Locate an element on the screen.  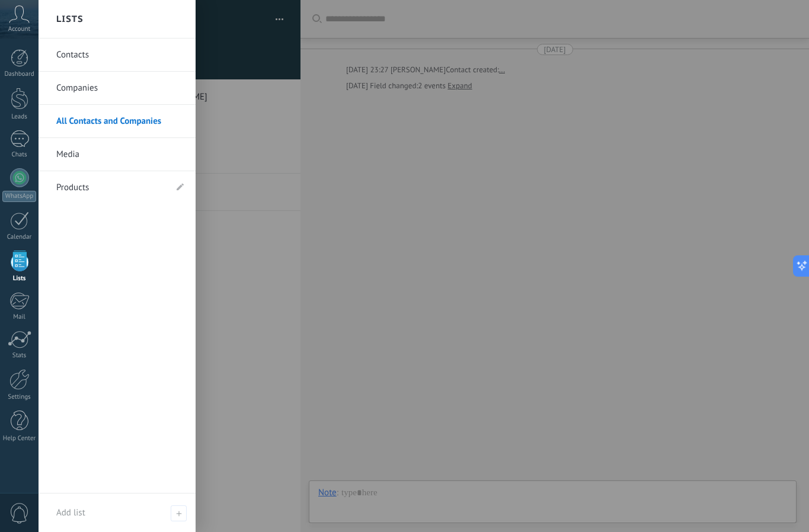
a: Companies is located at coordinates (120, 88).